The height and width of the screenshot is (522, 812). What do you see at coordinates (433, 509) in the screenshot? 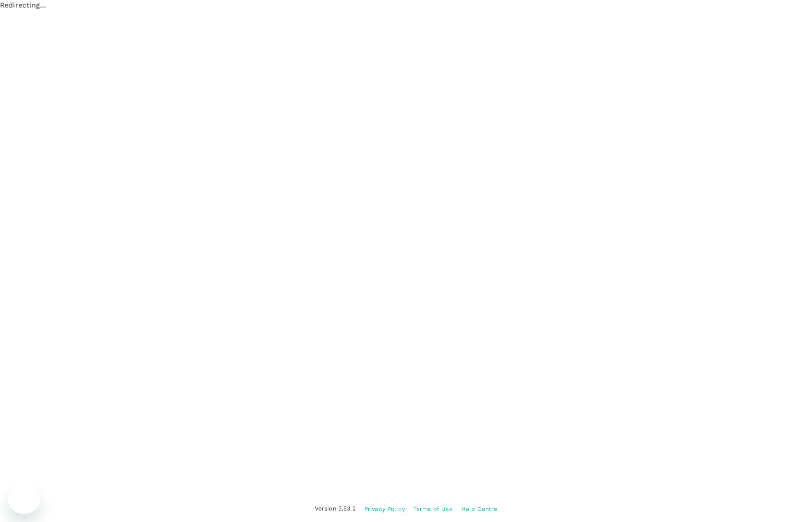
I see `span: Terms of Use` at bounding box center [433, 509].